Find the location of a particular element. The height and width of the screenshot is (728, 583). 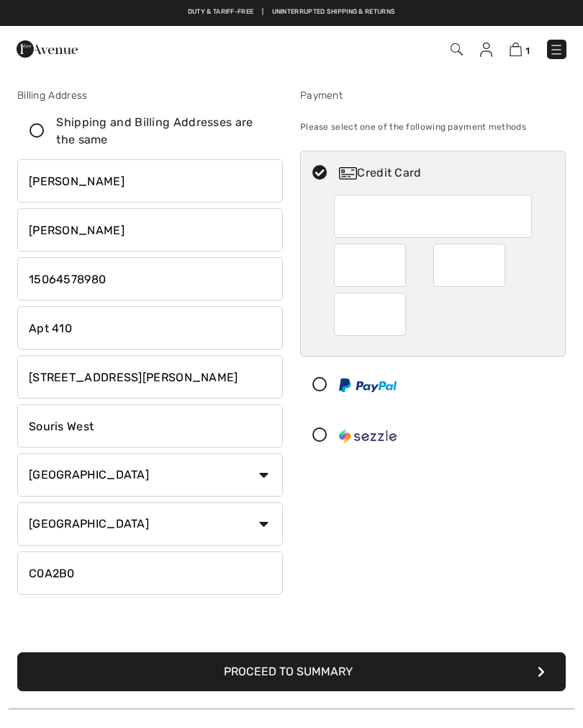

input: First name is located at coordinates (150, 181).